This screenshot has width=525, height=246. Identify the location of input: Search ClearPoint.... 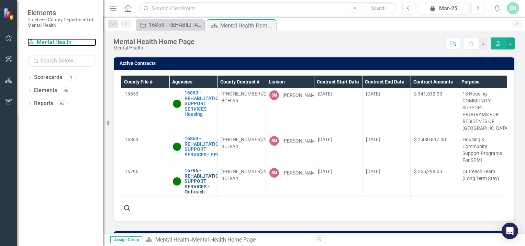
(268, 8).